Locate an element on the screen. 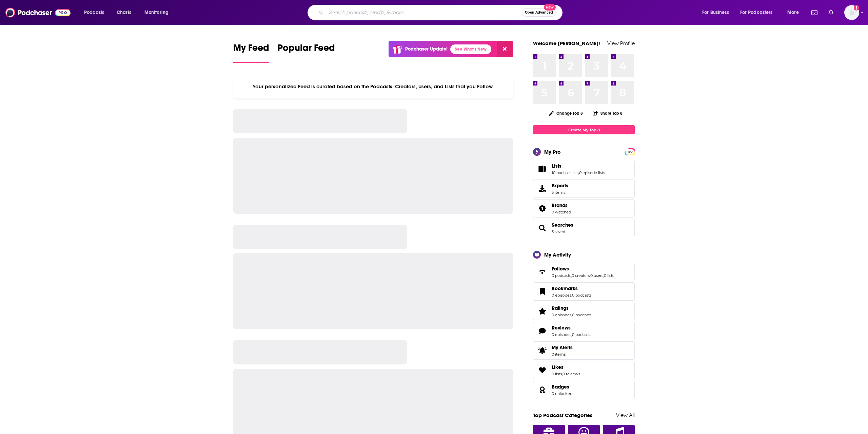  a: Charts is located at coordinates (124, 13).